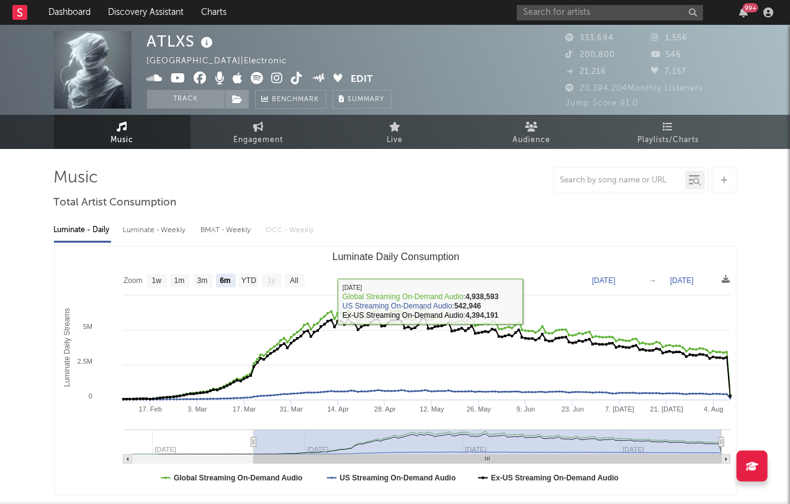 This screenshot has height=504, width=790. Describe the element at coordinates (395, 371) in the screenshot. I see `svg: Luminate Daily Consumption` at that location.